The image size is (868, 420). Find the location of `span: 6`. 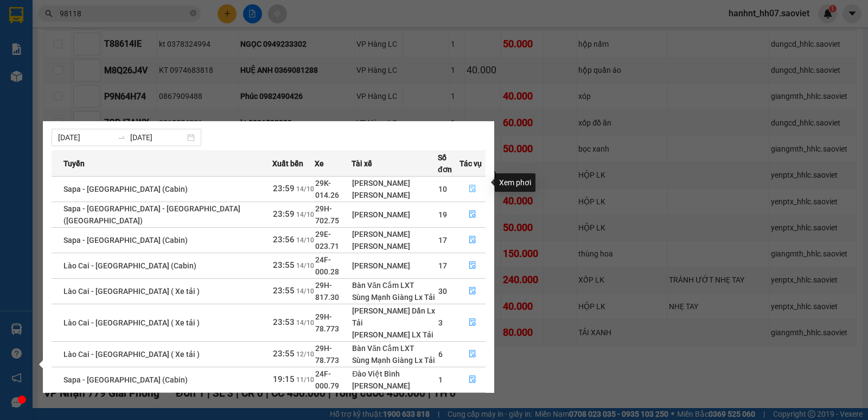

span: 6 is located at coordinates (441, 354).